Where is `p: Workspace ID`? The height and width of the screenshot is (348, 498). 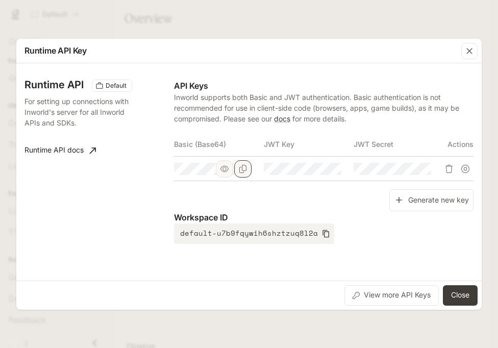 p: Workspace ID is located at coordinates (324, 217).